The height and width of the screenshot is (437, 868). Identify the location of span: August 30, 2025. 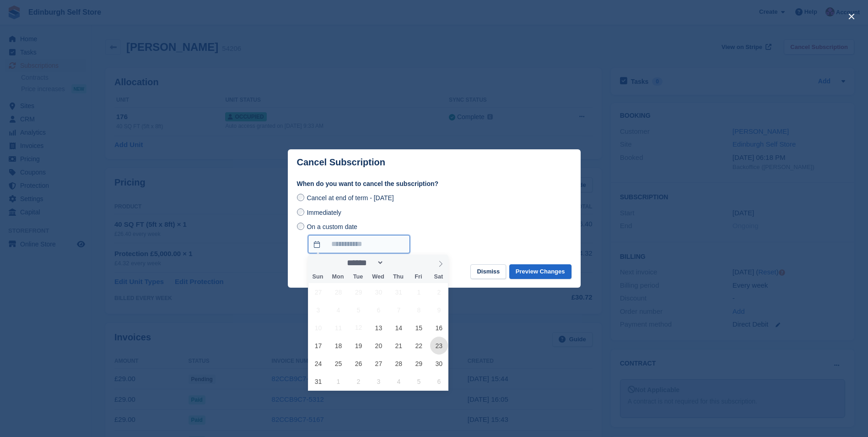
(439, 363).